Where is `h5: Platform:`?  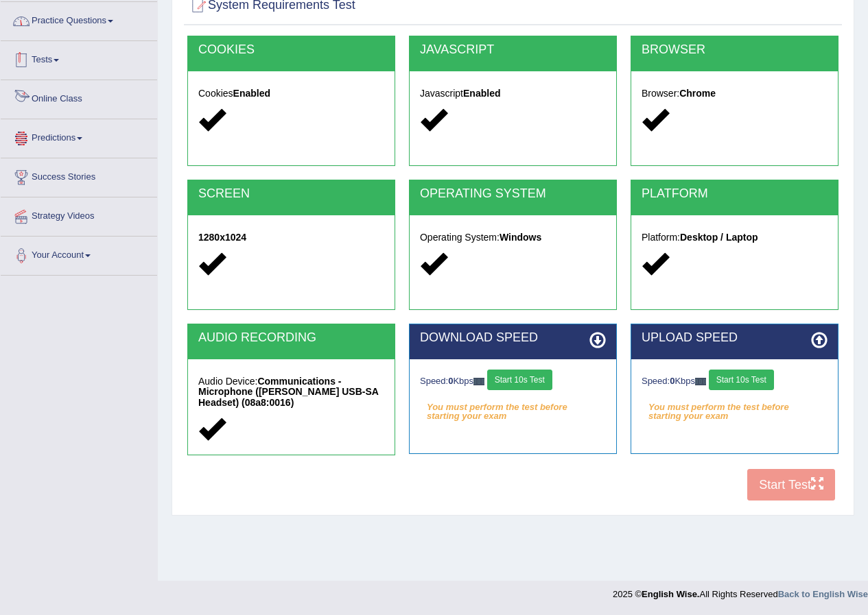 h5: Platform: is located at coordinates (734, 237).